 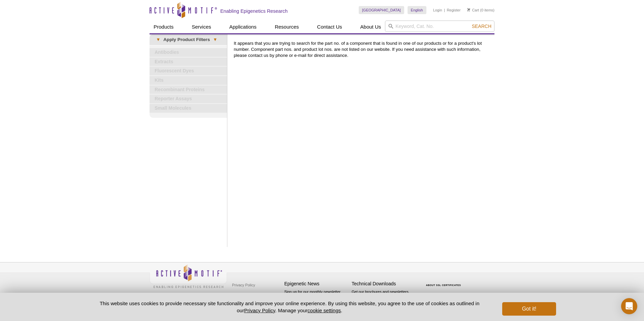 I want to click on a: Contact Us, so click(x=329, y=27).